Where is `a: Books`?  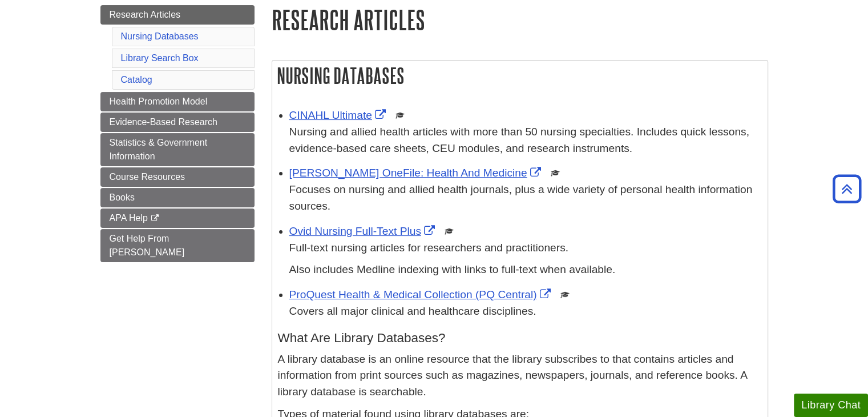 a: Books is located at coordinates (178, 198).